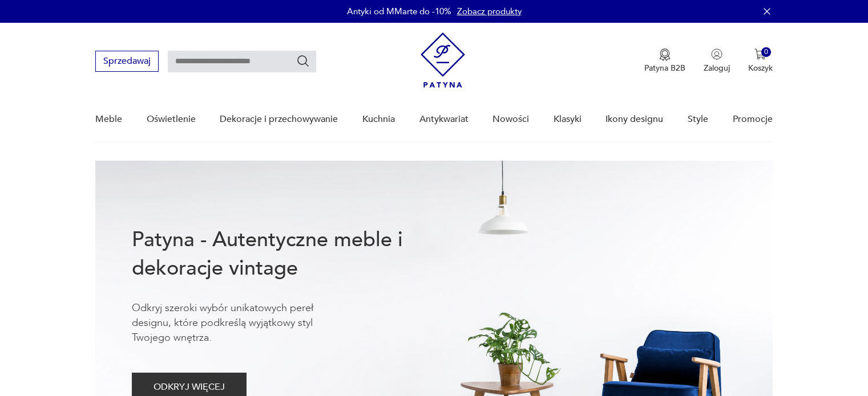 Image resolution: width=868 pixels, height=396 pixels. Describe the element at coordinates (716, 68) in the screenshot. I see `p: Zaloguj` at that location.